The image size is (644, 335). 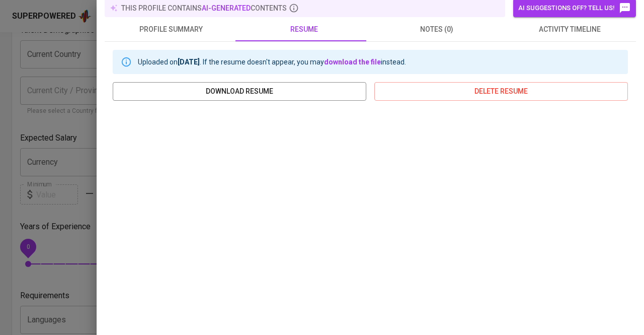 What do you see at coordinates (240, 91) in the screenshot?
I see `span: download resume` at bounding box center [240, 91].